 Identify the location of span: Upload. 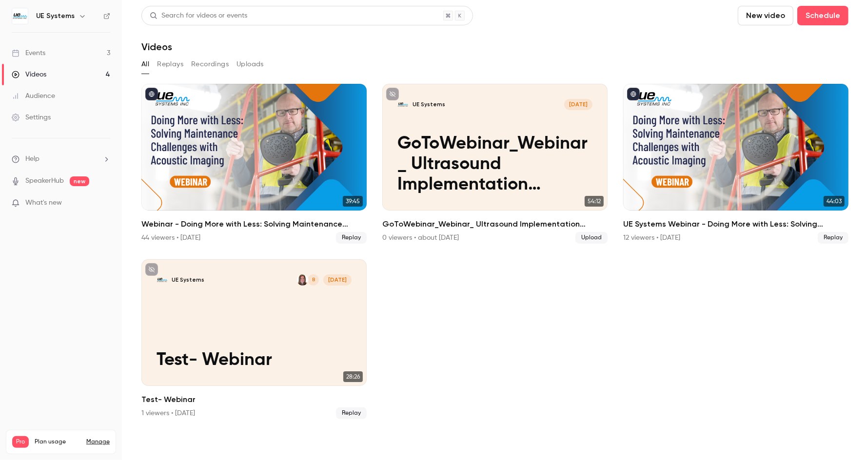
(592, 238).